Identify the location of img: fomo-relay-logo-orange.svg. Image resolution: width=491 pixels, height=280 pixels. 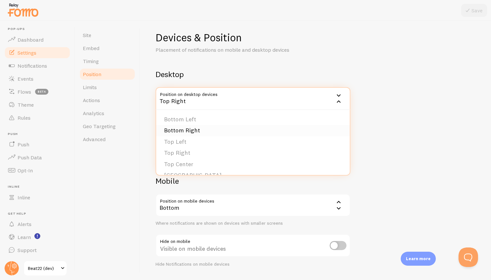
(23, 10).